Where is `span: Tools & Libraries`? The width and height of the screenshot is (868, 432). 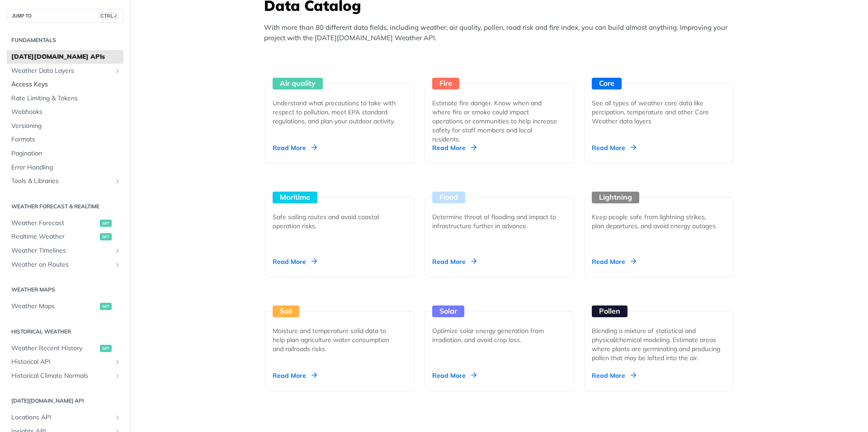
span: Tools & Libraries is located at coordinates (61, 181).